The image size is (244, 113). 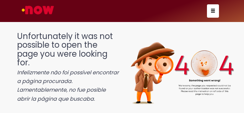 I want to click on button: Alternar navegação, so click(x=213, y=11).